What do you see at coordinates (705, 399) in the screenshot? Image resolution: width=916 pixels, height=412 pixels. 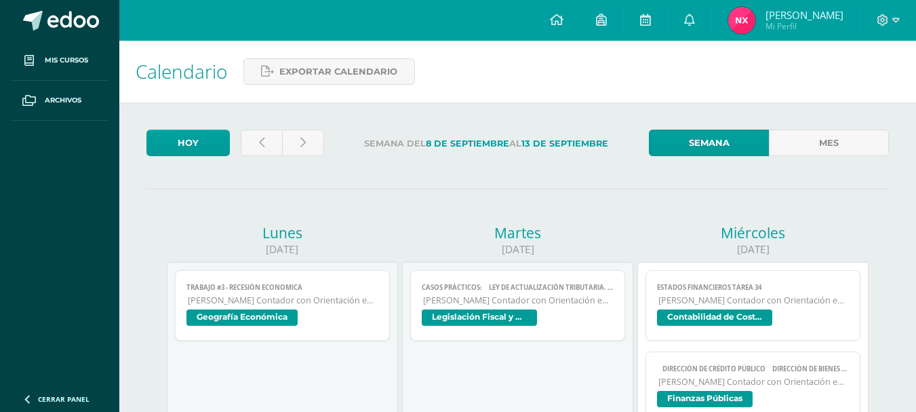 I see `span: Finanzas Públicas` at bounding box center [705, 399].